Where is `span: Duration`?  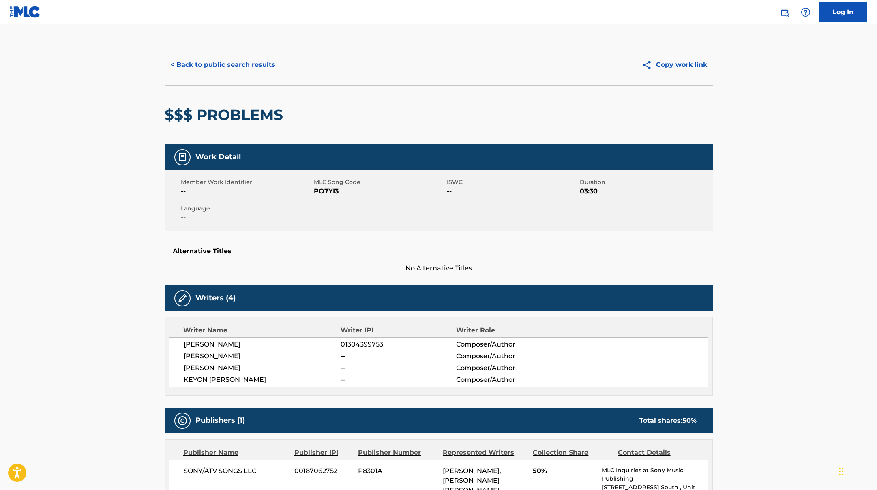 span: Duration is located at coordinates (645, 182).